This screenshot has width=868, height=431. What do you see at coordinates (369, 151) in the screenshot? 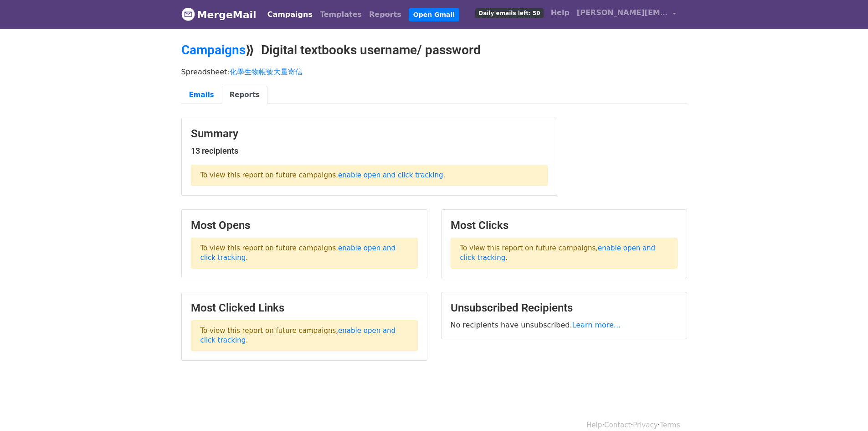
I see `h5: 13 recipients` at bounding box center [369, 151].